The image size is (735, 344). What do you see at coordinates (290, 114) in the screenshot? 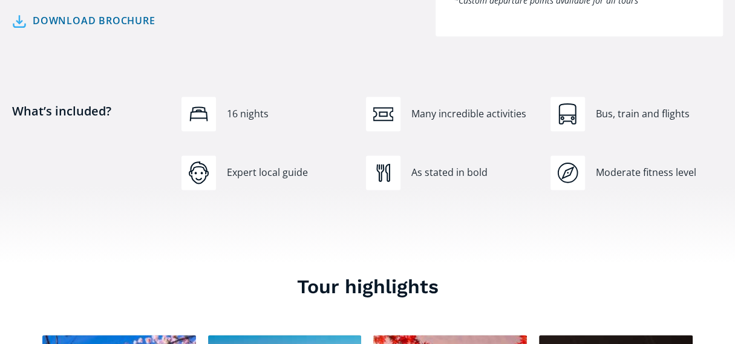
I see `div: 16 nights` at bounding box center [290, 114].